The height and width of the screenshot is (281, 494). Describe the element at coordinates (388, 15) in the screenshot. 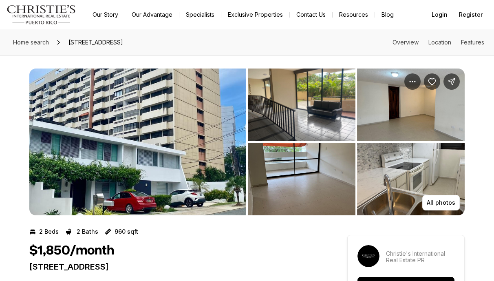

I see `a: Blog` at that location.